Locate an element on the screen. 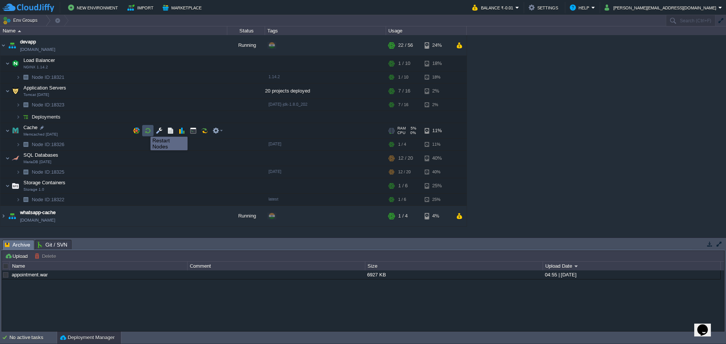 This screenshot has height=344, width=726. div: Status is located at coordinates (246, 31).